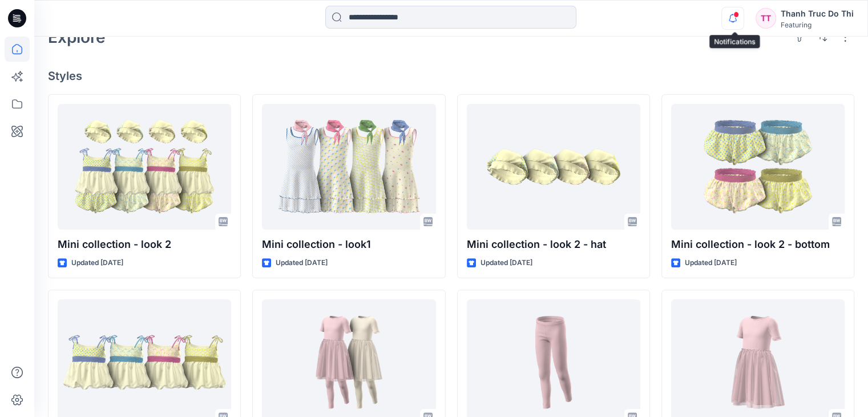 The width and height of the screenshot is (868, 417). What do you see at coordinates (758, 167) in the screenshot?
I see `a: Mini collection - look 2 - bottom` at bounding box center [758, 167].